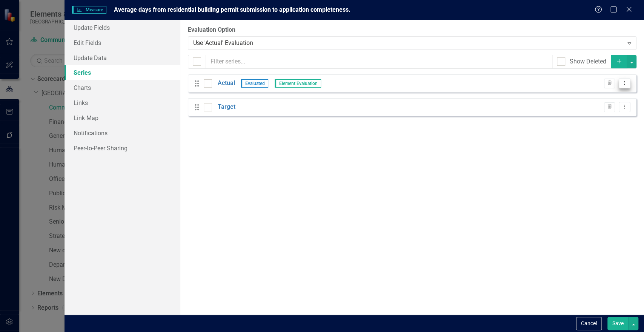 The width and height of the screenshot is (644, 332). I want to click on a: Links, so click(122, 103).